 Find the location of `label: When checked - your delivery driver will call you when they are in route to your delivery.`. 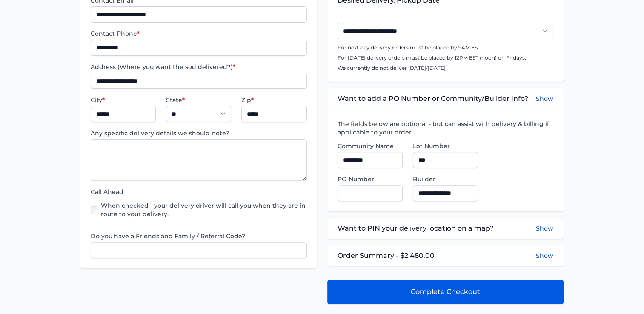

label: When checked - your delivery driver will call you when they are in route to your delivery. is located at coordinates (203, 209).